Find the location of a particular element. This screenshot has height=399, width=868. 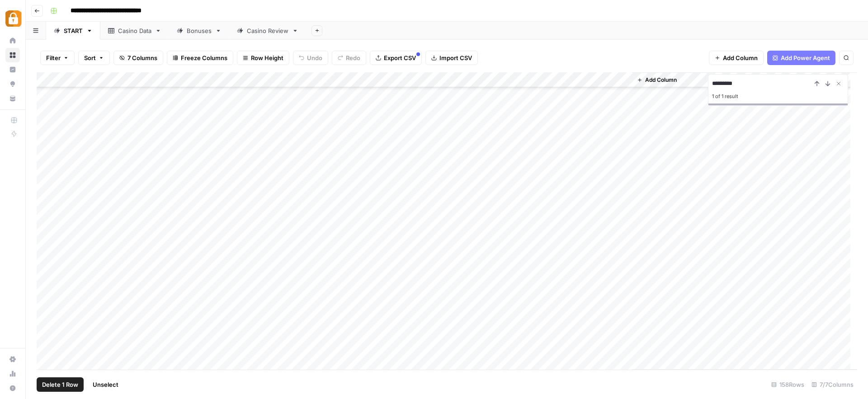

span: 7 Columns is located at coordinates (142, 58).